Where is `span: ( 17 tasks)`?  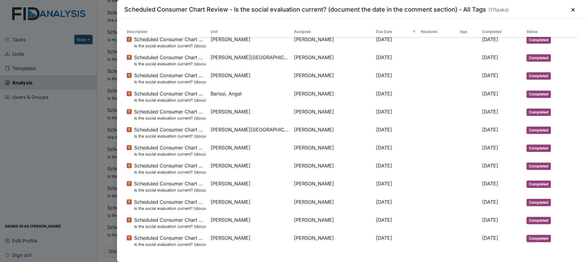
span: ( 17 tasks) is located at coordinates (499, 10).